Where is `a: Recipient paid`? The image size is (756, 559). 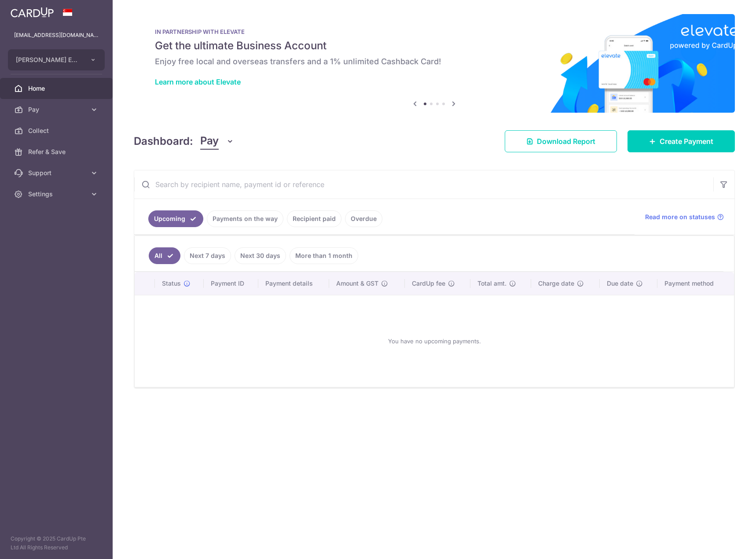
a: Recipient paid is located at coordinates (314, 218).